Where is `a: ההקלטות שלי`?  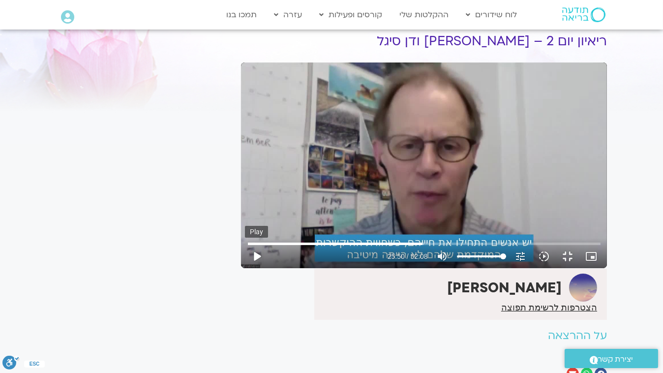
a: ההקלטות שלי is located at coordinates (424, 15).